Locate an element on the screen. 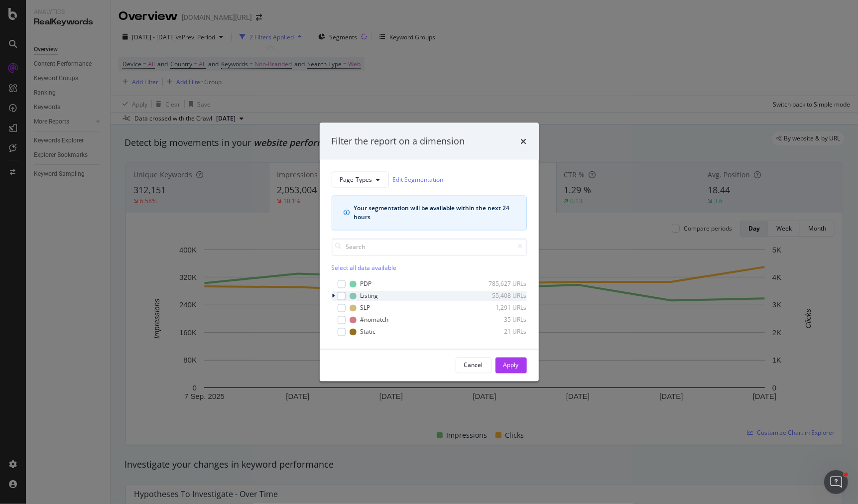 Image resolution: width=858 pixels, height=504 pixels. div: Cancel is located at coordinates (473, 365).